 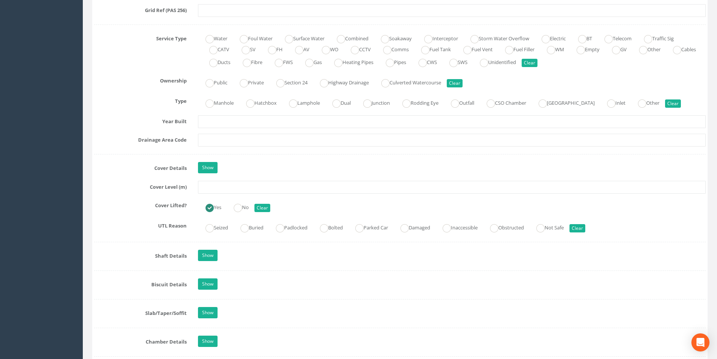 What do you see at coordinates (288, 226) in the screenshot?
I see `label: Padlocked` at bounding box center [288, 226].